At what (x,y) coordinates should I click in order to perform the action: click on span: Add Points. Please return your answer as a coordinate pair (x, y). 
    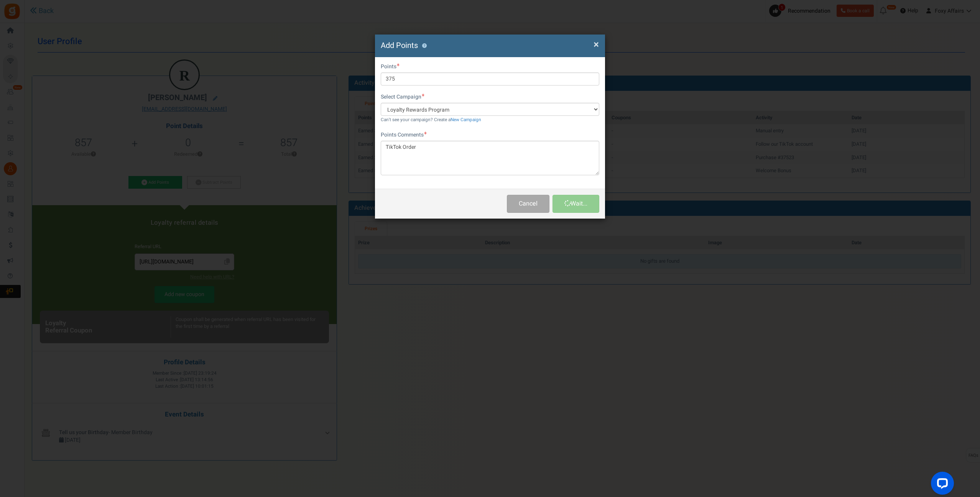
    Looking at the image, I should click on (399, 45).